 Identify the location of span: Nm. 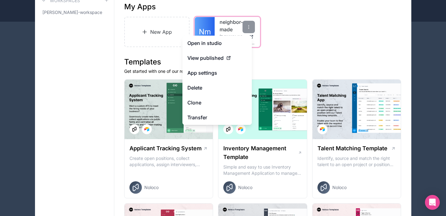
(205, 32).